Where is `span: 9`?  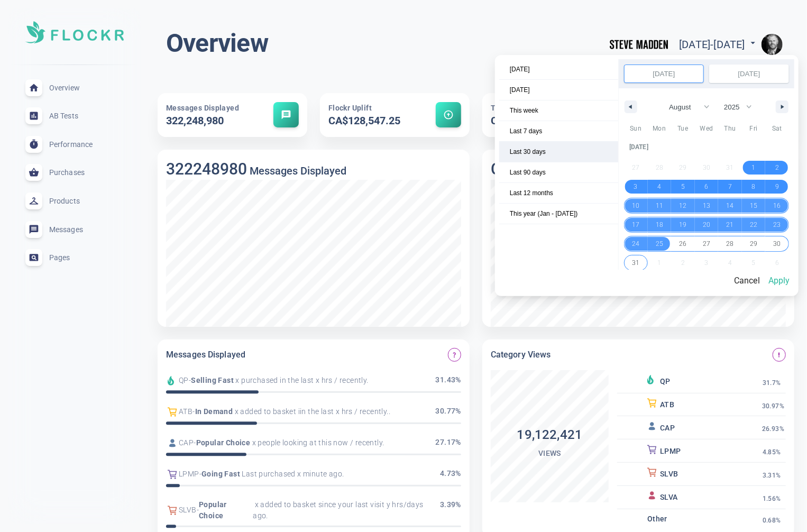 span: 9 is located at coordinates (777, 187).